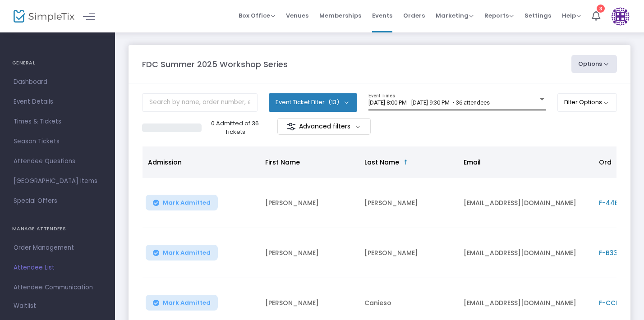 This screenshot has height=320, width=644. What do you see at coordinates (257, 15) in the screenshot?
I see `span: Box Office` at bounding box center [257, 15].